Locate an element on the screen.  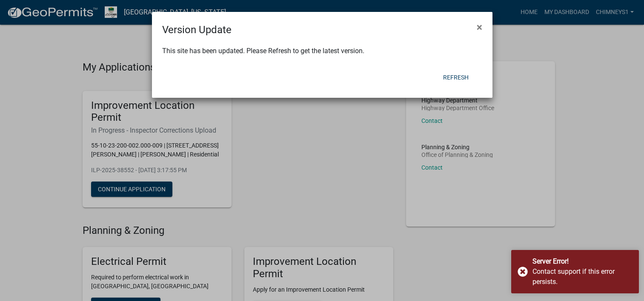
div: Server Error! is located at coordinates (582, 261).